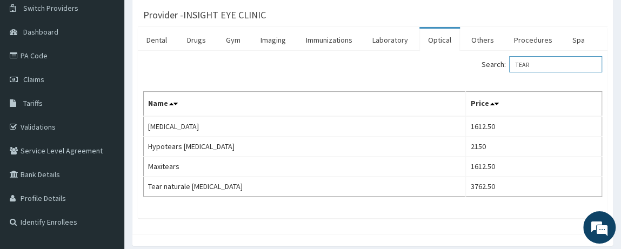 This screenshot has width=621, height=249. What do you see at coordinates (106, 117) in the screenshot?
I see `span: We're online!` at bounding box center [106, 117].